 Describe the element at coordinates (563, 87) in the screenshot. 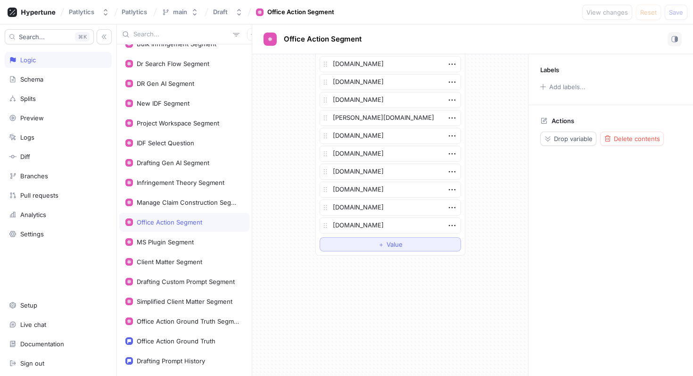

I see `button: Add labels...` at that location.